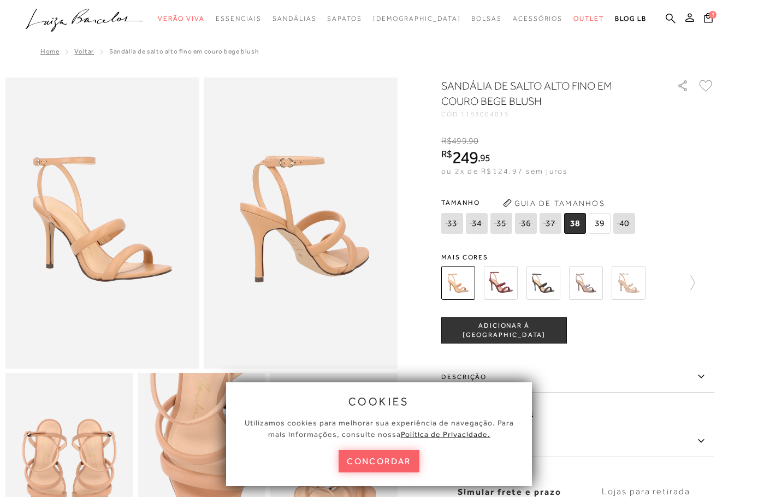 This screenshot has width=758, height=497. What do you see at coordinates (487, 19) in the screenshot?
I see `span: Bolsas` at bounding box center [487, 19].